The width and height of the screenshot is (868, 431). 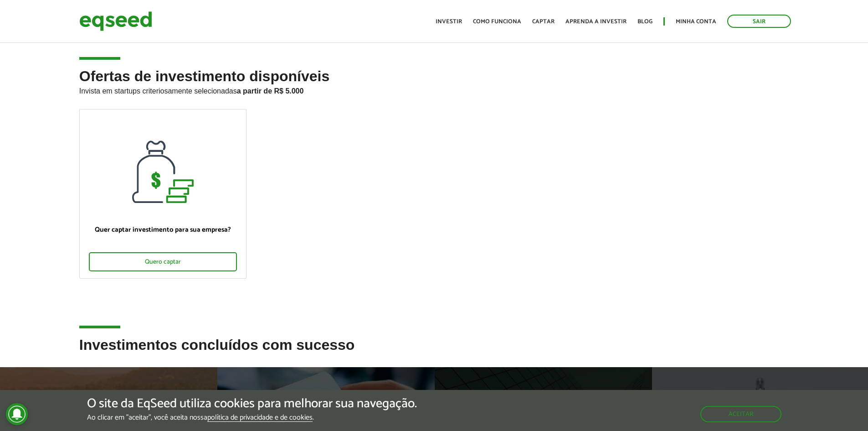 I want to click on img: EqSeed, so click(x=115, y=21).